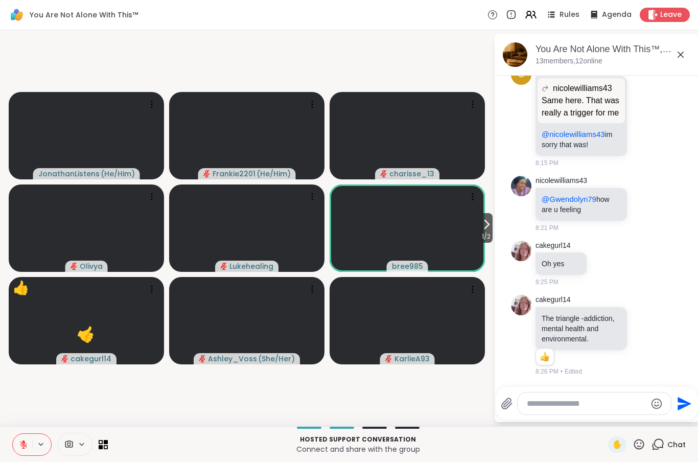 This screenshot has width=698, height=462. I want to click on img: https://sharewell-space-live.sfo3.digitaloceanspaces.com/user-generated/3403c148-dfcf-4217-9166-8..., so click(521, 186).